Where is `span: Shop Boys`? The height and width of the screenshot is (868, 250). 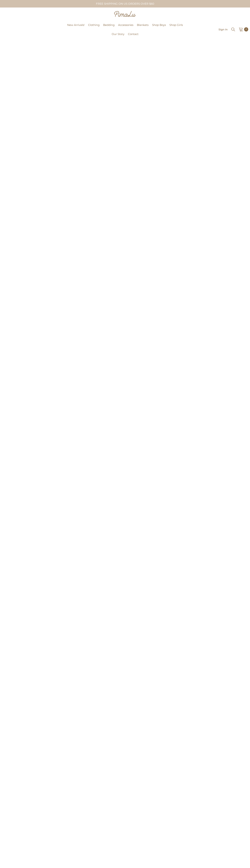
span: Shop Boys is located at coordinates (159, 25).